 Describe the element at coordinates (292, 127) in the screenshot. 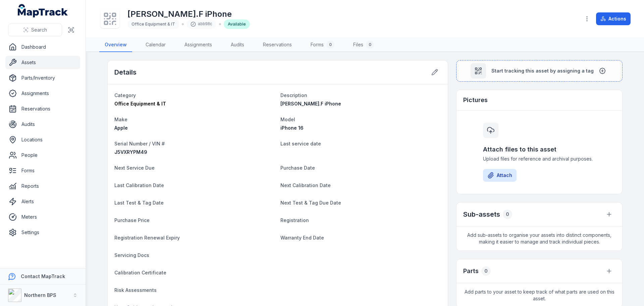

I see `span: iPhone 16` at that location.